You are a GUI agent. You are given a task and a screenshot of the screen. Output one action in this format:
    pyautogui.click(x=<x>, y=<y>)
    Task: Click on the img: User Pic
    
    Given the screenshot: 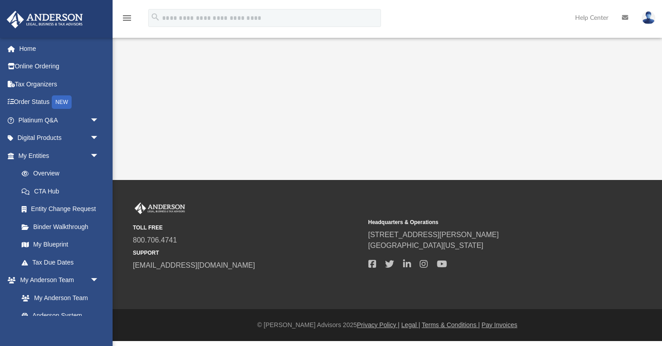 What is the action you would take?
    pyautogui.click(x=648, y=18)
    